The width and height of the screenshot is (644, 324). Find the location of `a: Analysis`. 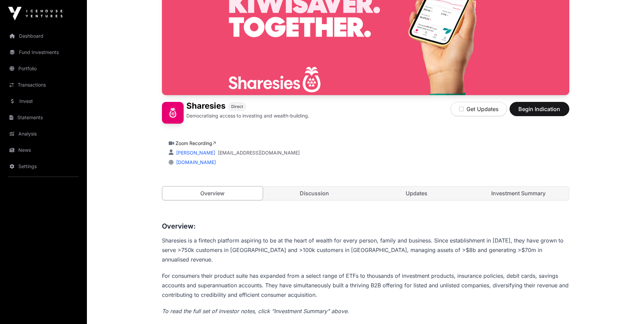

a: Analysis is located at coordinates (43, 133).